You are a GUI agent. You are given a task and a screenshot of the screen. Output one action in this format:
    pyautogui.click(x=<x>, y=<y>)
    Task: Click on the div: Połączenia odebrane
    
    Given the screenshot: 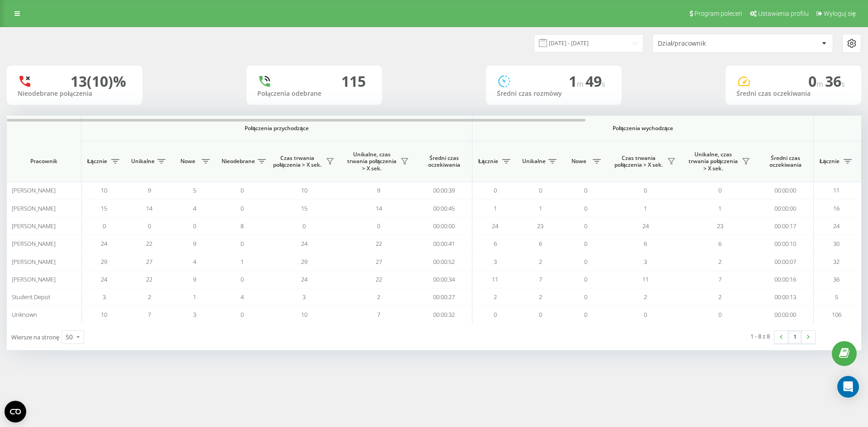 What is the action you would take?
    pyautogui.click(x=314, y=93)
    